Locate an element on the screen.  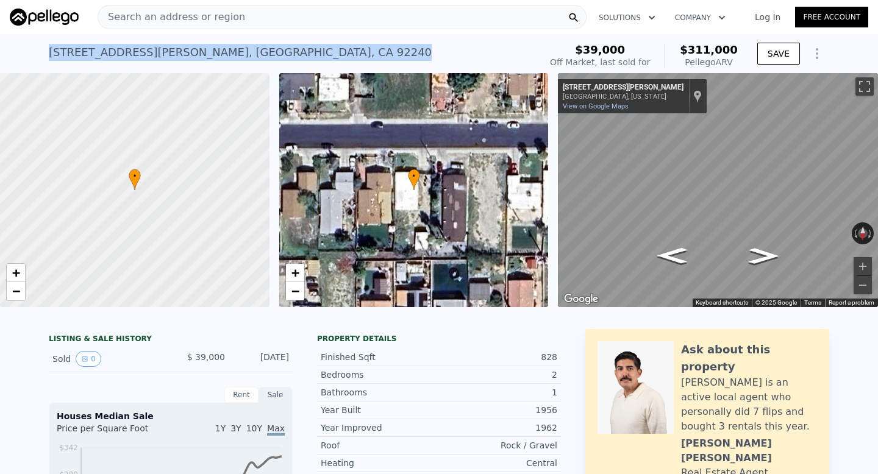
tspan: $342 is located at coordinates (68, 448).